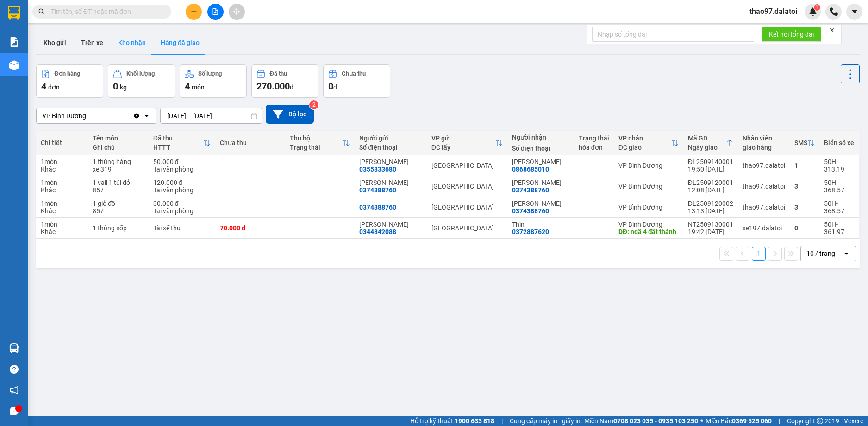 This screenshot has width=868, height=426. I want to click on div: Chi tiết, so click(62, 143).